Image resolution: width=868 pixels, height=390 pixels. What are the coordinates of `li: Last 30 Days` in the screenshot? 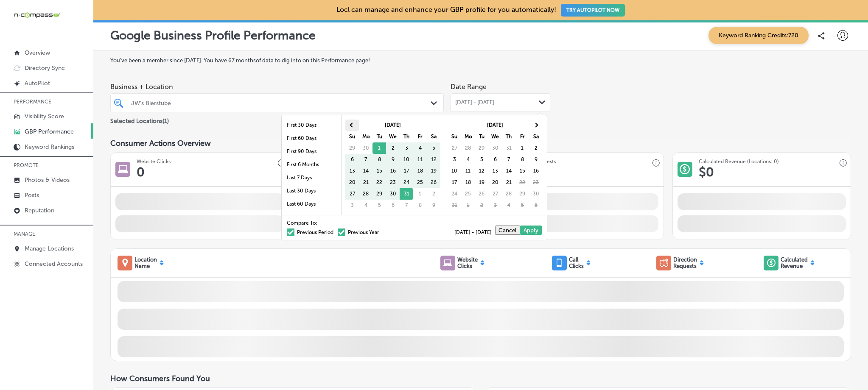 It's located at (311, 191).